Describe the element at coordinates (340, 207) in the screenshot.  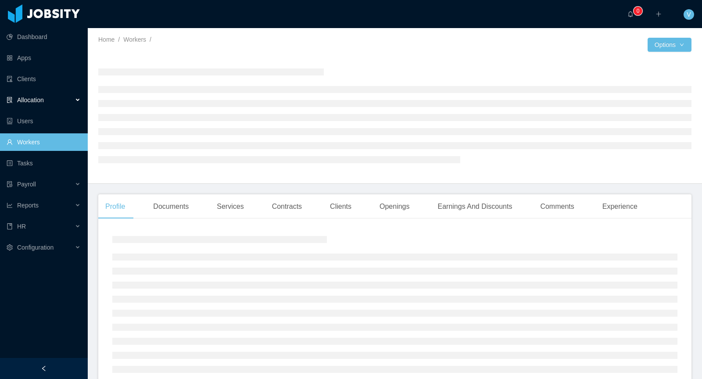
I see `div: Clients` at that location.